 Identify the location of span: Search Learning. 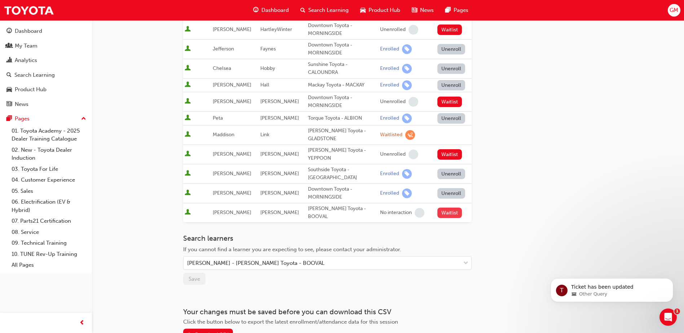
(329, 10).